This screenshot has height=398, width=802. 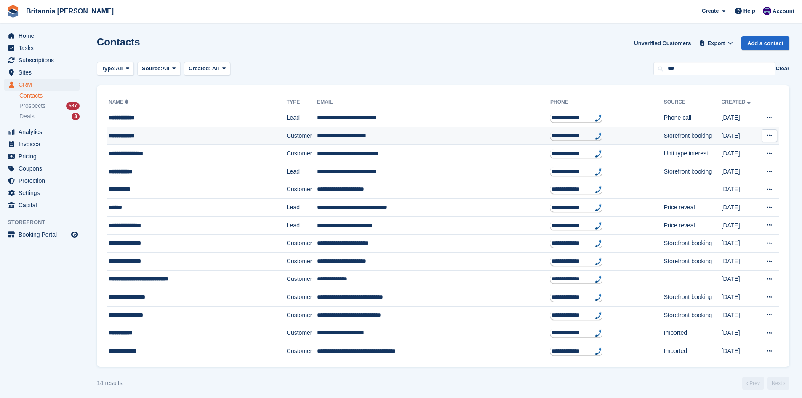 What do you see at coordinates (200, 68) in the screenshot?
I see `span: Created:` at bounding box center [200, 68].